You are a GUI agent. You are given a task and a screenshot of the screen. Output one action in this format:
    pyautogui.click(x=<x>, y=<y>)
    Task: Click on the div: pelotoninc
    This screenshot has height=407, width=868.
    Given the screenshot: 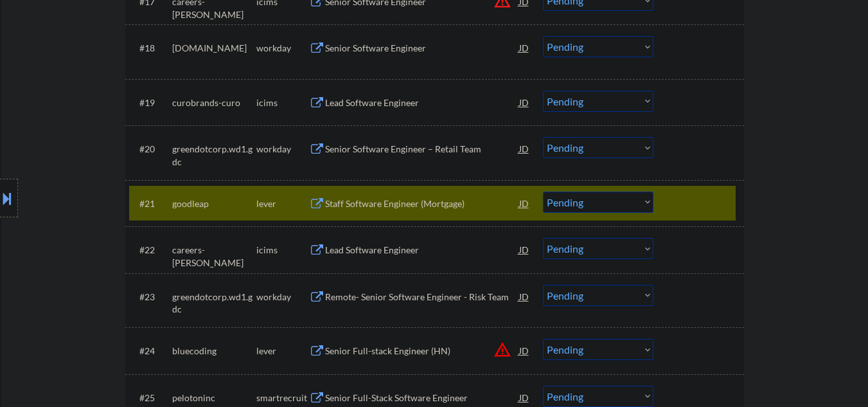 What is the action you would take?
    pyautogui.click(x=214, y=398)
    